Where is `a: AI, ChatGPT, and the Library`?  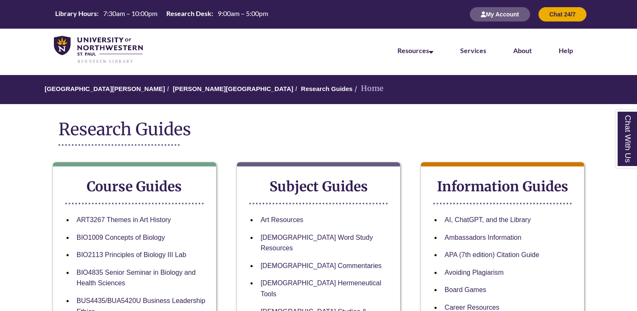 a: AI, ChatGPT, and the Library is located at coordinates (487, 219).